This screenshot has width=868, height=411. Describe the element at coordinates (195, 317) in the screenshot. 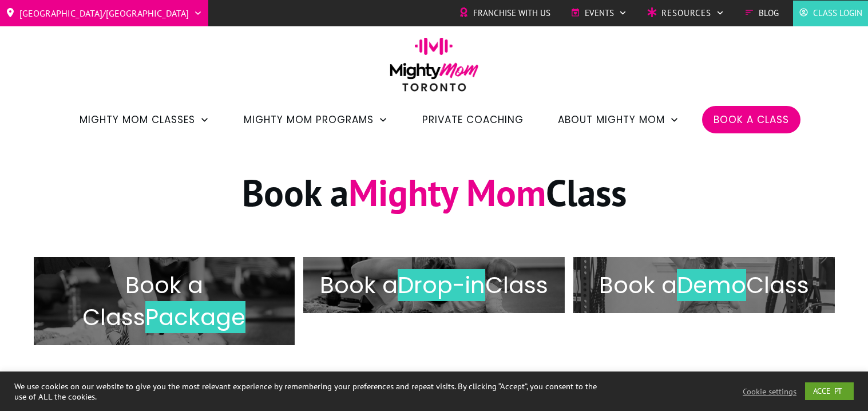

I see `span: Package` at that location.